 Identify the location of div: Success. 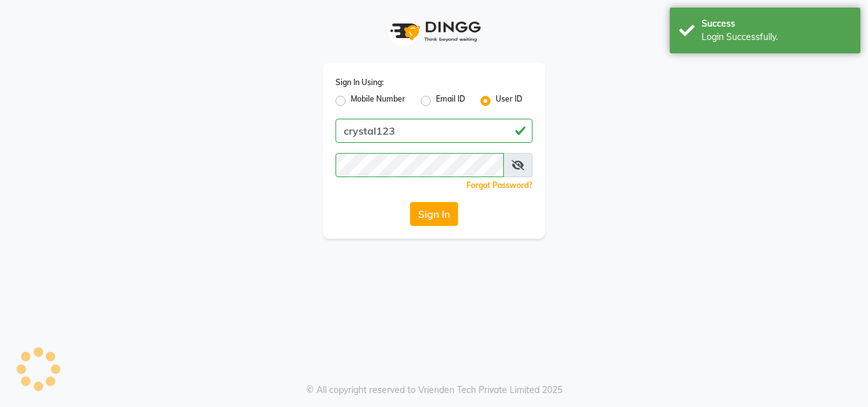
(776, 23).